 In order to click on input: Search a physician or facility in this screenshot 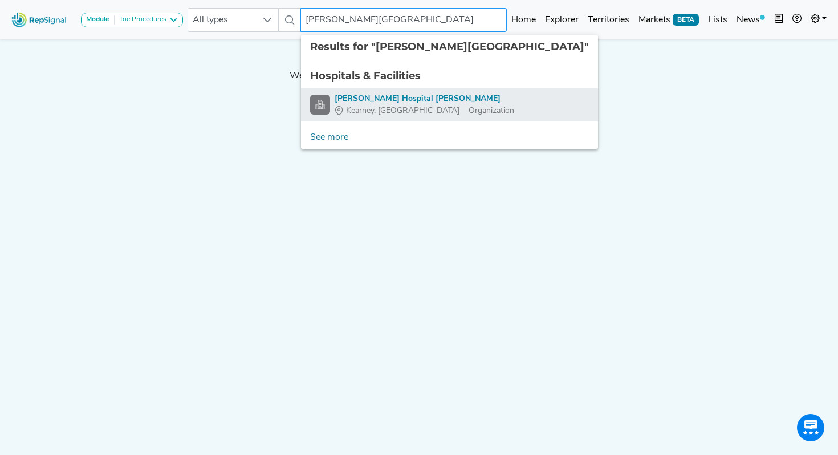, I will do `click(404, 20)`.